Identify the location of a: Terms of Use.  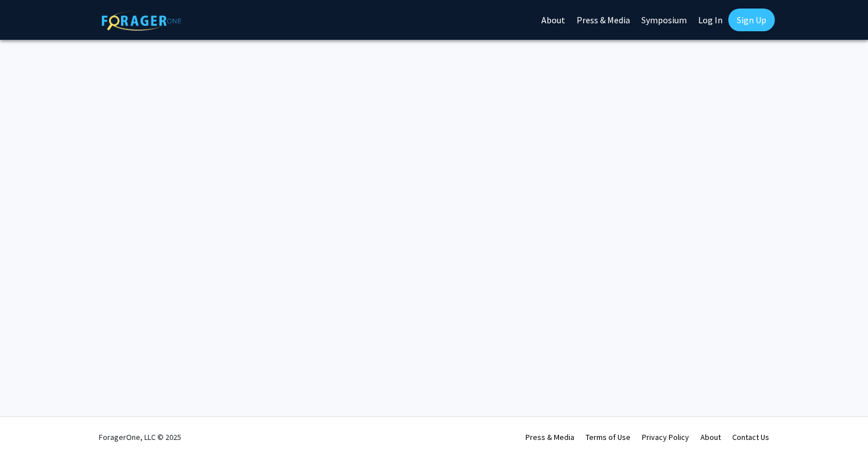
(608, 437).